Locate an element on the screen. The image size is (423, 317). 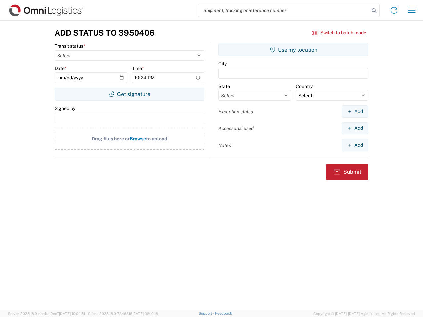
label: City is located at coordinates (223, 64).